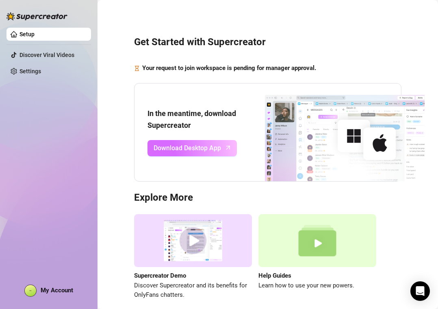  What do you see at coordinates (27, 34) in the screenshot?
I see `a: Setup` at bounding box center [27, 34].